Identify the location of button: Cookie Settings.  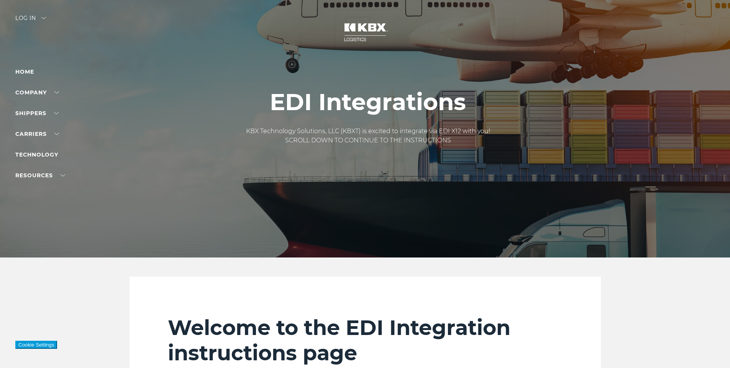
(36, 344).